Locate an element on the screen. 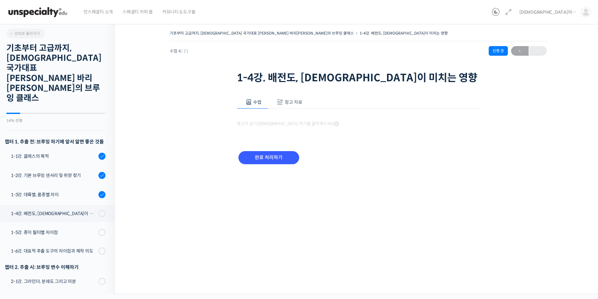 The image size is (598, 299). span: / 21 is located at coordinates (185, 51).